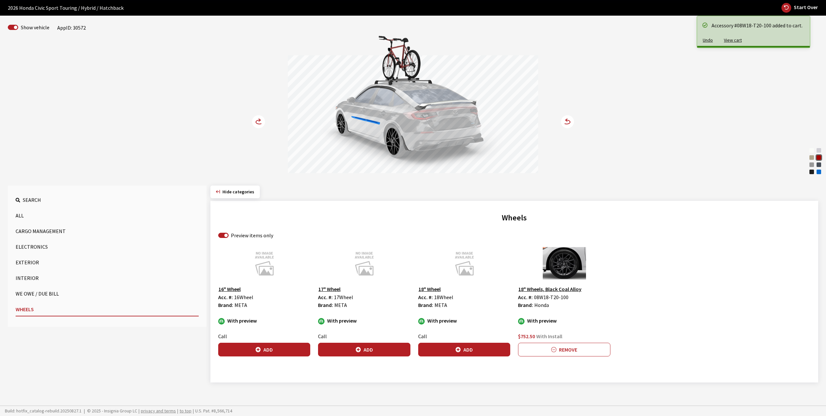  I want to click on div: AppID: 30572, so click(72, 28).